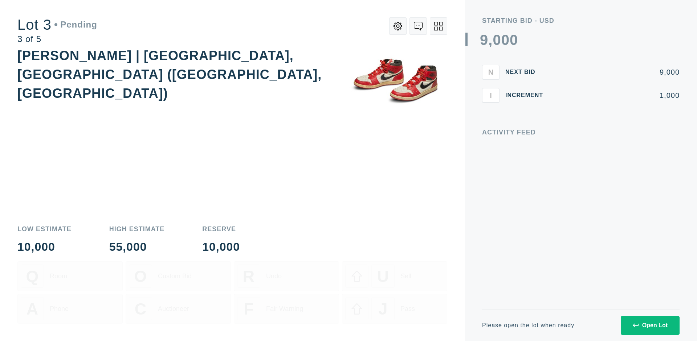 The height and width of the screenshot is (341, 697). I want to click on div: Open Lot, so click(650, 326).